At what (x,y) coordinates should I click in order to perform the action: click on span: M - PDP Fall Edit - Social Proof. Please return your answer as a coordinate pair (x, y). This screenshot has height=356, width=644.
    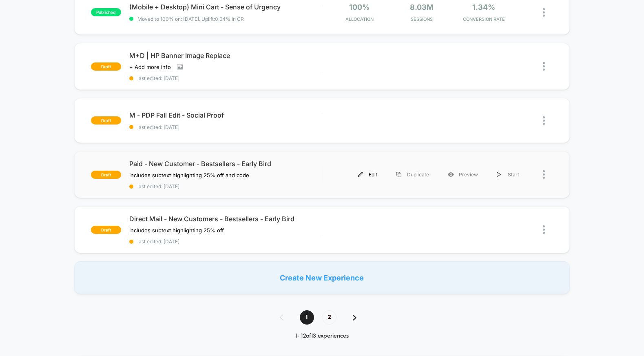
    Looking at the image, I should click on (225, 115).